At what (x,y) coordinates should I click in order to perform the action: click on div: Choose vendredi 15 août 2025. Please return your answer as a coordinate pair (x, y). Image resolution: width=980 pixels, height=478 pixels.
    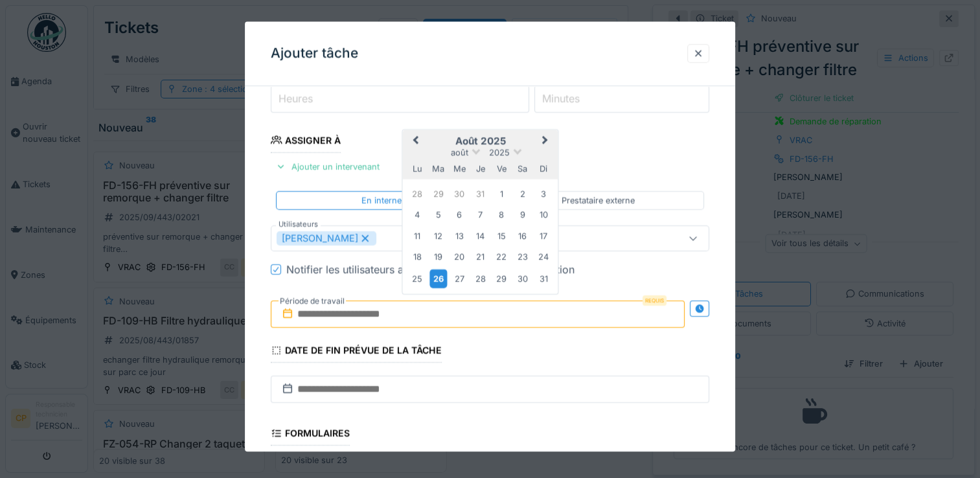
    Looking at the image, I should click on (502, 236).